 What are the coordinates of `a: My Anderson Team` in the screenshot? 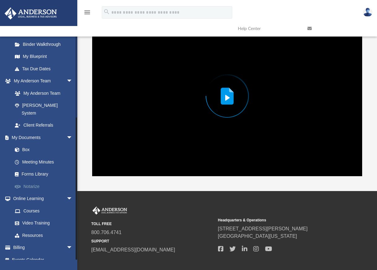 It's located at (42, 93).